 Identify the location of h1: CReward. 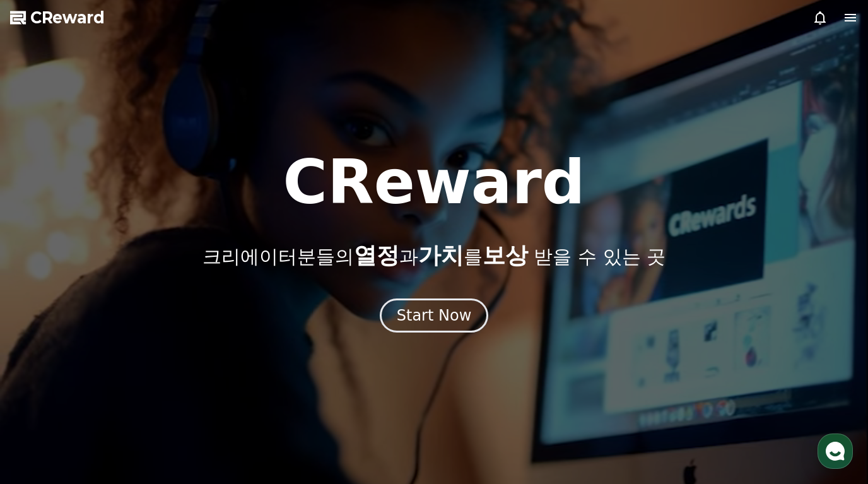
(434, 183).